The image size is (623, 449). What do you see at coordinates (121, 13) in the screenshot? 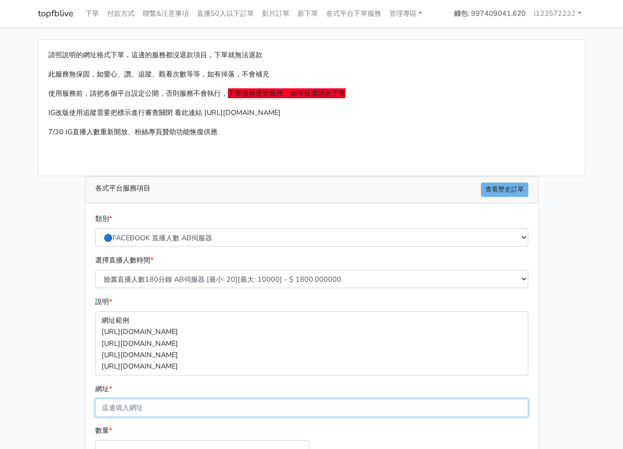
I see `a: 付款方式` at bounding box center [121, 13].